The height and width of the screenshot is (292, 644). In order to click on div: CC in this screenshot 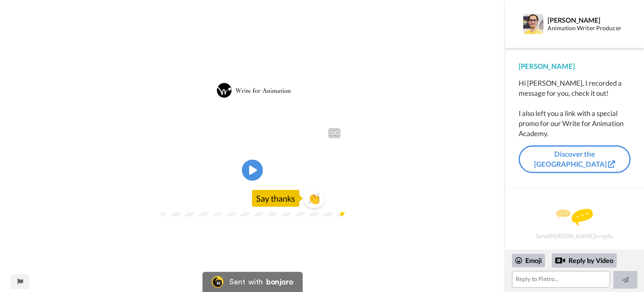, I will do `click(334, 133)`.